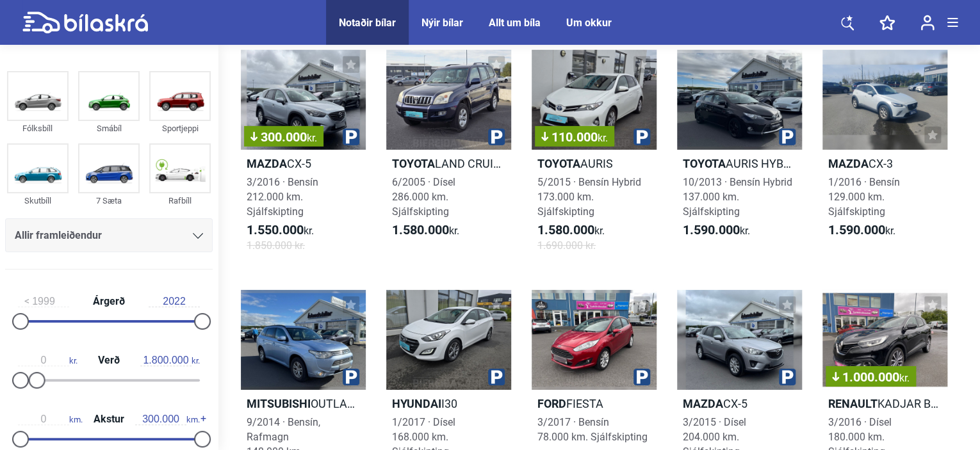 The width and height of the screenshot is (980, 450). What do you see at coordinates (367, 23) in the screenshot?
I see `div: Notaðir bílar` at bounding box center [367, 23].